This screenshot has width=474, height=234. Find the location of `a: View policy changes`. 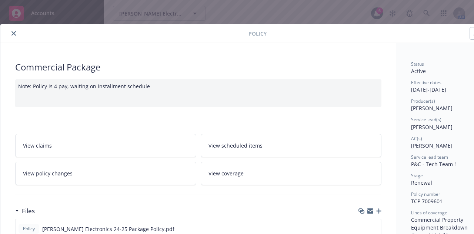

a: View policy changes is located at coordinates (106, 173).